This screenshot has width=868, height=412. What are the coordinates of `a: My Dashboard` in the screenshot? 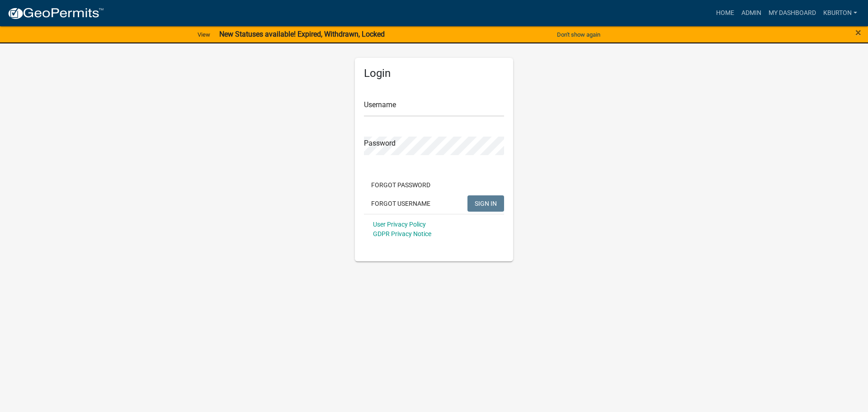 It's located at (792, 13).